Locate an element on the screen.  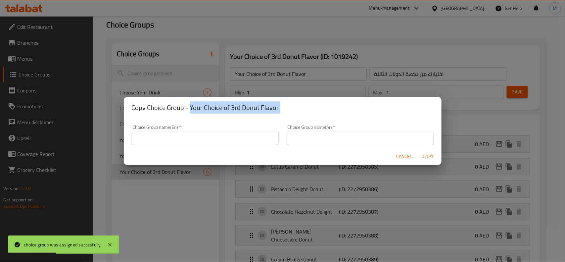
input: Please enter Choice Group name(ar) is located at coordinates (360, 138).